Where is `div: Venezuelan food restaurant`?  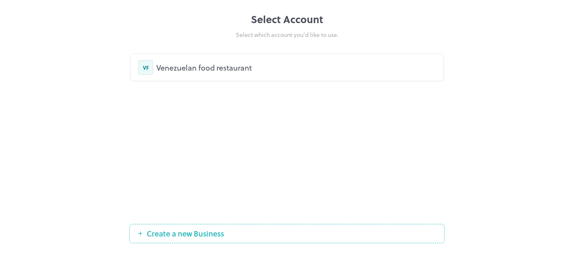
div: Venezuelan food restaurant is located at coordinates (296, 67).